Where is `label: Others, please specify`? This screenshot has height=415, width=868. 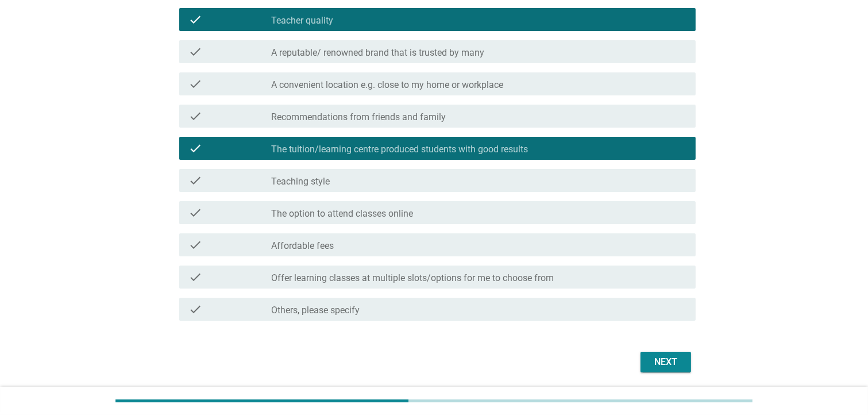
label: Others, please specify is located at coordinates (315, 310).